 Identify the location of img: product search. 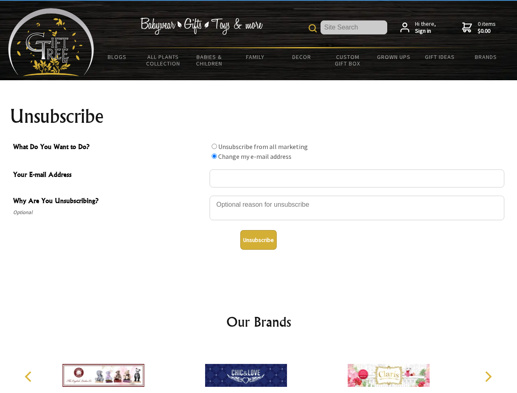
(312, 28).